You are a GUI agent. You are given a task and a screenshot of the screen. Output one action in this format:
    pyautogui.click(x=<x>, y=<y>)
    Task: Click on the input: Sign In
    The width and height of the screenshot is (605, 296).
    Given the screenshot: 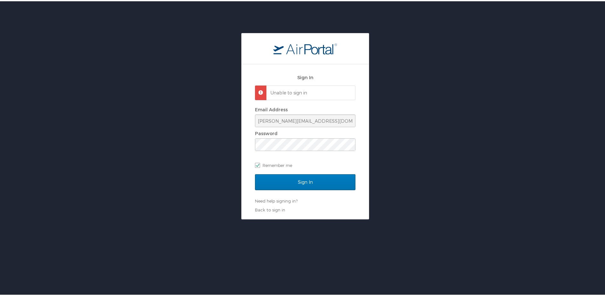 What is the action you would take?
    pyautogui.click(x=305, y=181)
    